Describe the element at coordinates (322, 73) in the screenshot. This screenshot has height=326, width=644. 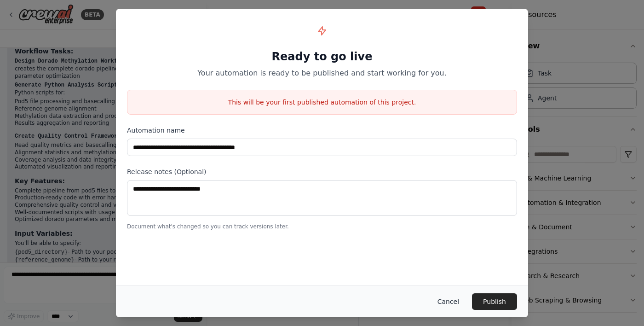
I see `p: Your automation is ready to be published and start working for you.` at that location.